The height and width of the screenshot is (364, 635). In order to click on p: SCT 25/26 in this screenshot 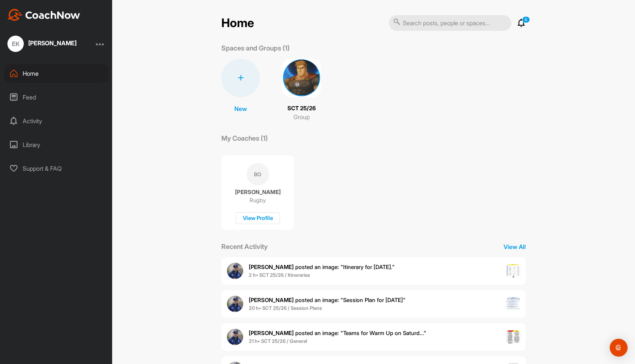, I will do `click(301, 108)`.